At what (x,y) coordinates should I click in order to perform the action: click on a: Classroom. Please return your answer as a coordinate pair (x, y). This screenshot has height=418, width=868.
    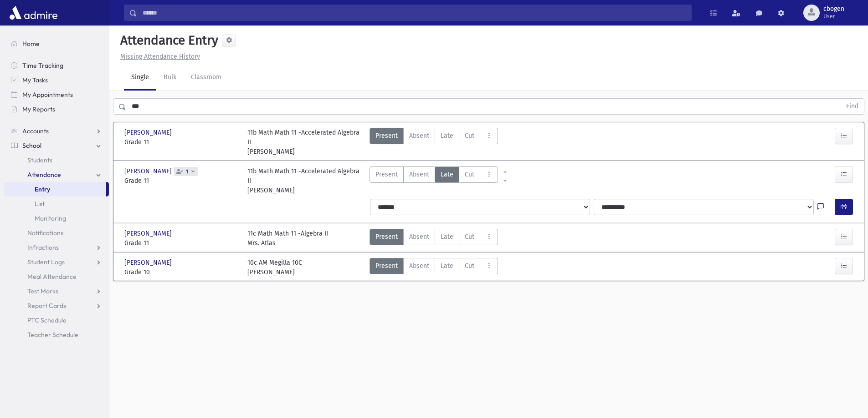
    Looking at the image, I should click on (206, 78).